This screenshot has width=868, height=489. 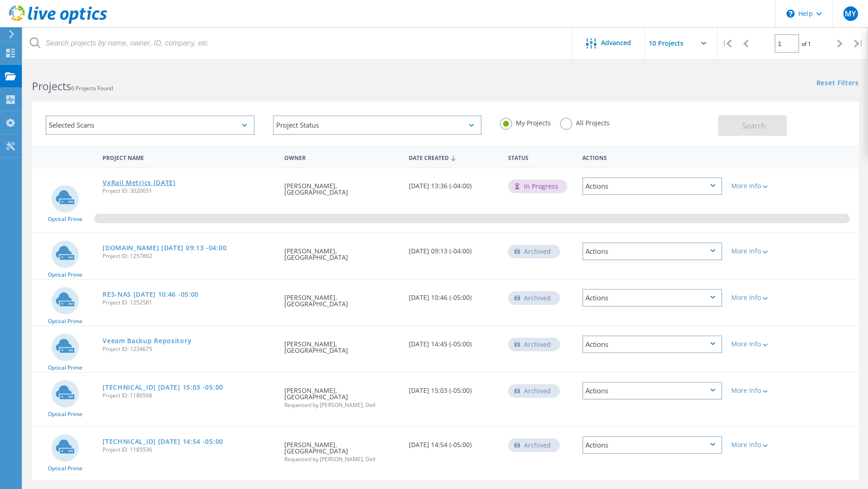 What do you see at coordinates (525, 122) in the screenshot?
I see `label: My Projects` at bounding box center [525, 122].